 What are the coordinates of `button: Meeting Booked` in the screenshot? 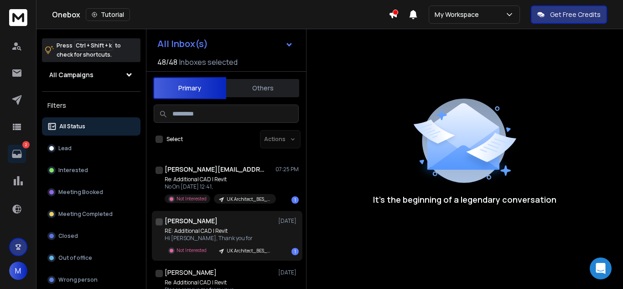 It's located at (91, 192).